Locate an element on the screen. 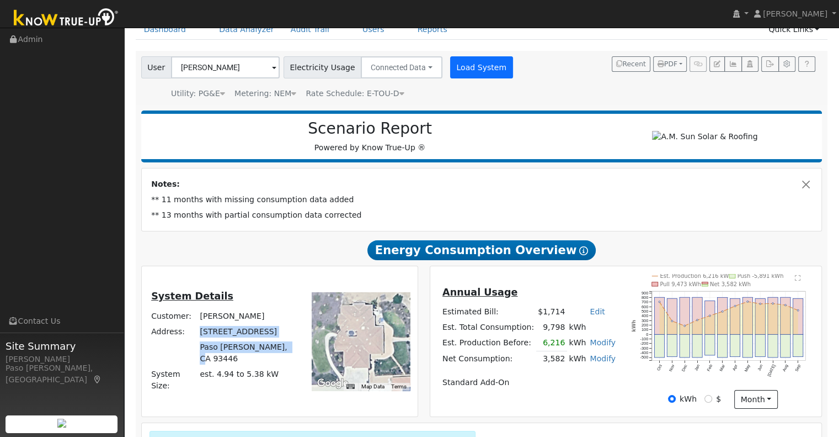 This screenshot has height=437, width=839. button: month is located at coordinates (756, 399).